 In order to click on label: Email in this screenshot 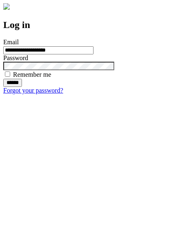, I will do `click(11, 42)`.